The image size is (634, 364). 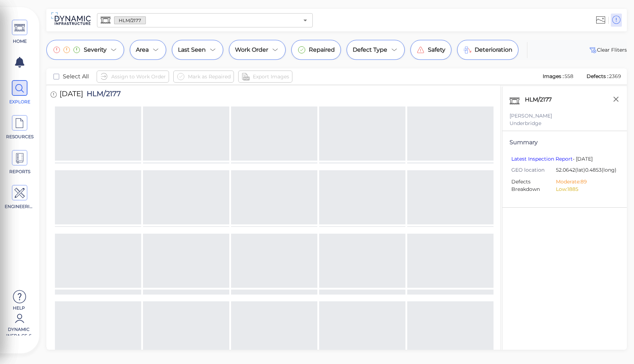 What do you see at coordinates (19, 137) in the screenshot?
I see `span: RESOURCES` at bounding box center [19, 137].